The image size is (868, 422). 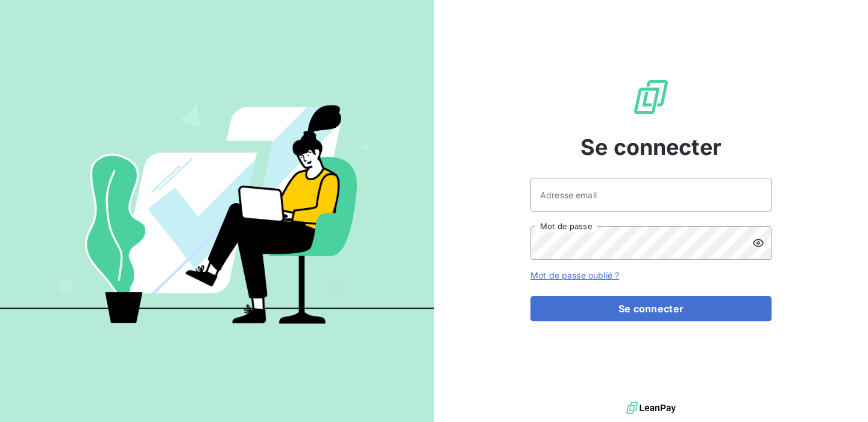 What do you see at coordinates (651, 97) in the screenshot?
I see `img: Logo LeanPay` at bounding box center [651, 97].